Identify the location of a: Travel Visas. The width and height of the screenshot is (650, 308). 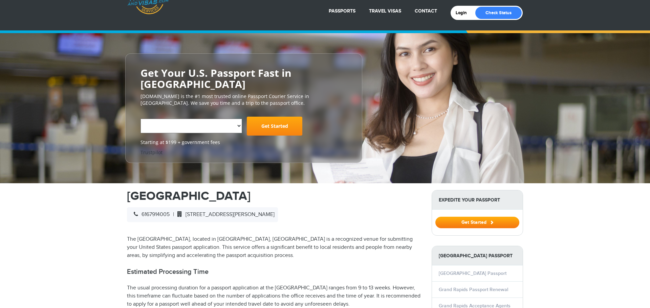
(385, 11).